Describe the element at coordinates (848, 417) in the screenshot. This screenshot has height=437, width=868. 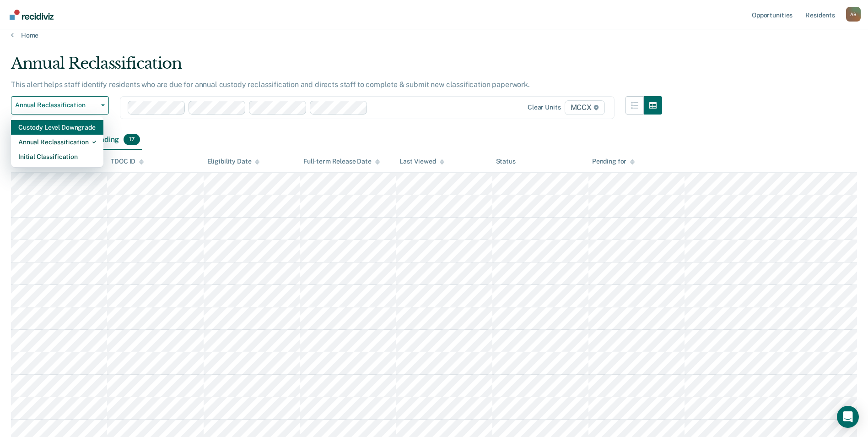
I see `div: Open Intercom Messenger` at that location.